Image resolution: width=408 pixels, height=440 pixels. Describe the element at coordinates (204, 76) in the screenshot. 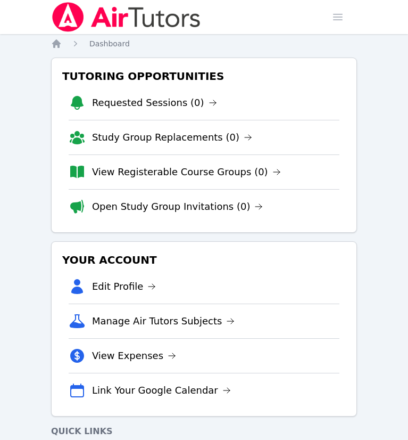

I see `h3: Tutoring Opportunities` at that location.